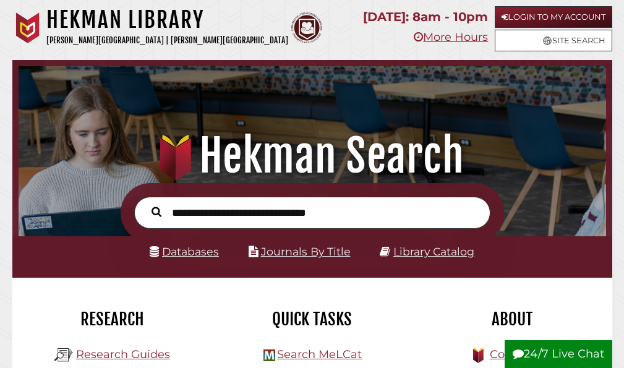 The width and height of the screenshot is (624, 368). Describe the element at coordinates (157, 212) in the screenshot. I see `i: Search` at that location.